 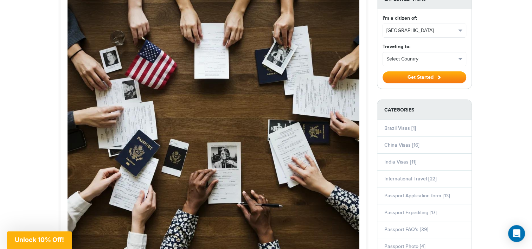 I want to click on a: Passport Expediting [17], so click(x=411, y=213).